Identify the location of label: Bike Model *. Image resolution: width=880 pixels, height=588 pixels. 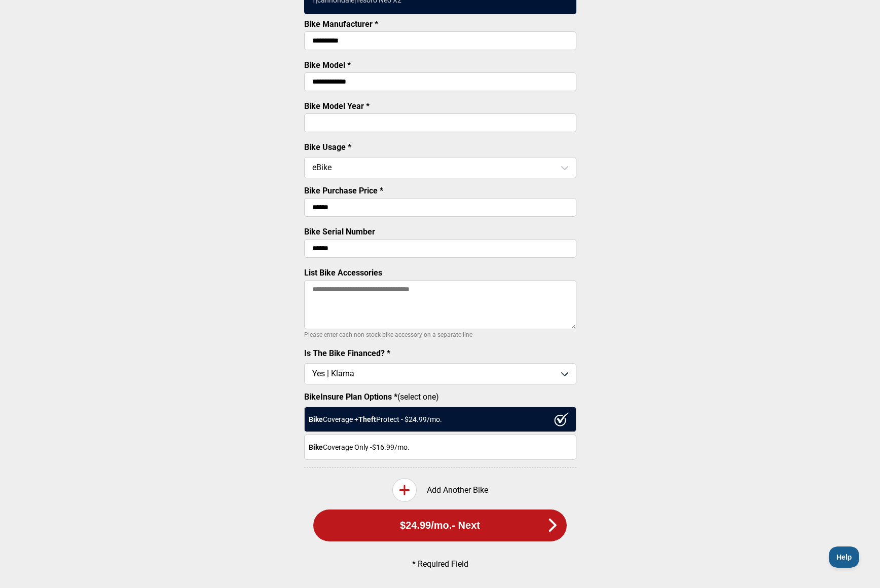
(327, 65).